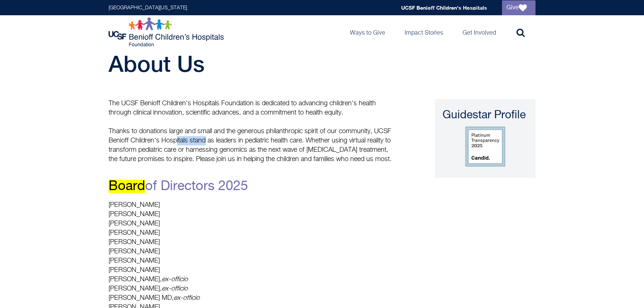 The width and height of the screenshot is (644, 308). I want to click on p: The UCSF Benioff Children's Hospitals Foundation is dedicated to advancing children's health thro..., so click(252, 108).